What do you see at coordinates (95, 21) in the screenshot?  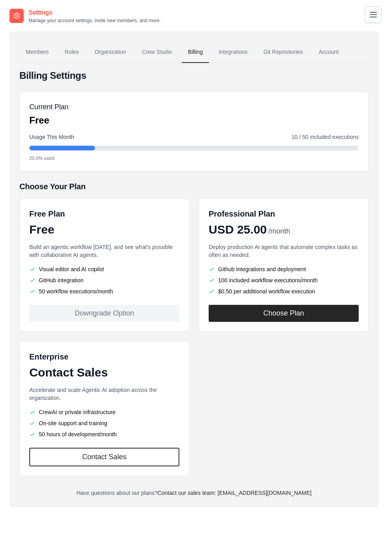 I see `p: Manage your account settings, invite new members, and more.` at bounding box center [95, 21].